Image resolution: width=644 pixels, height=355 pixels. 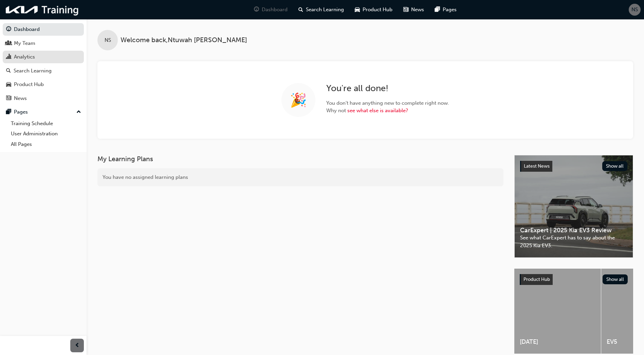 What do you see at coordinates (274, 10) in the screenshot?
I see `span: Dashboard` at bounding box center [274, 10].